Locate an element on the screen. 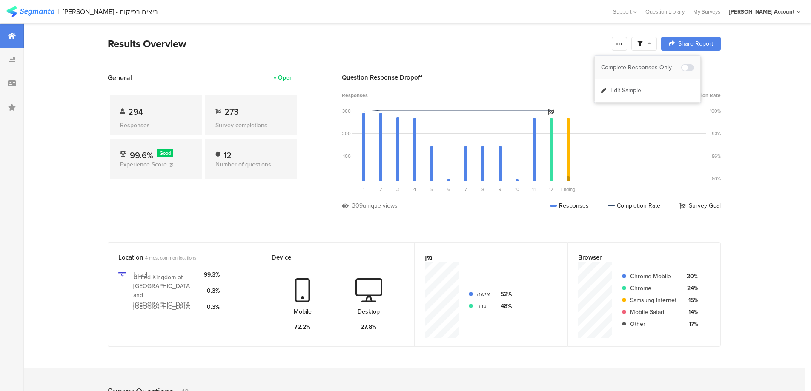 The height and width of the screenshot is (391, 811). div: Israel is located at coordinates (140, 275).